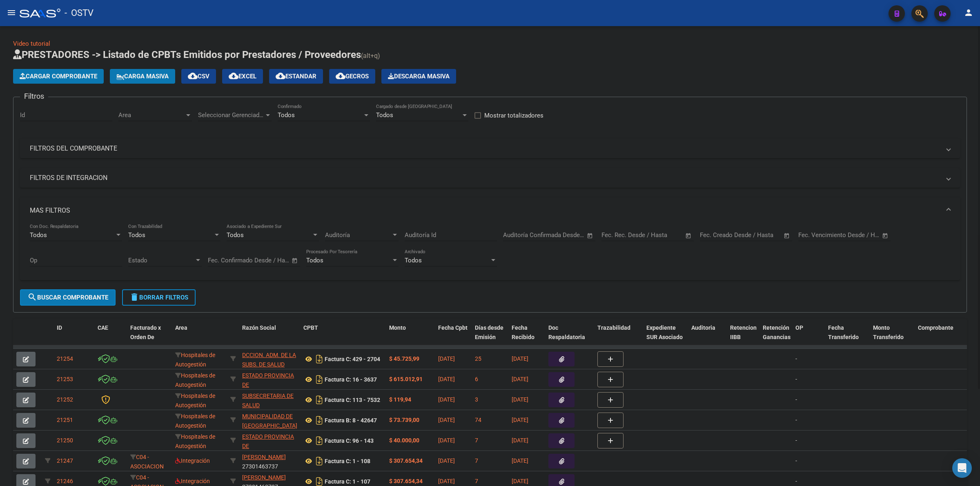 This screenshot has width=980, height=486. Describe the element at coordinates (34, 96) in the screenshot. I see `h3: Filtros` at that location.